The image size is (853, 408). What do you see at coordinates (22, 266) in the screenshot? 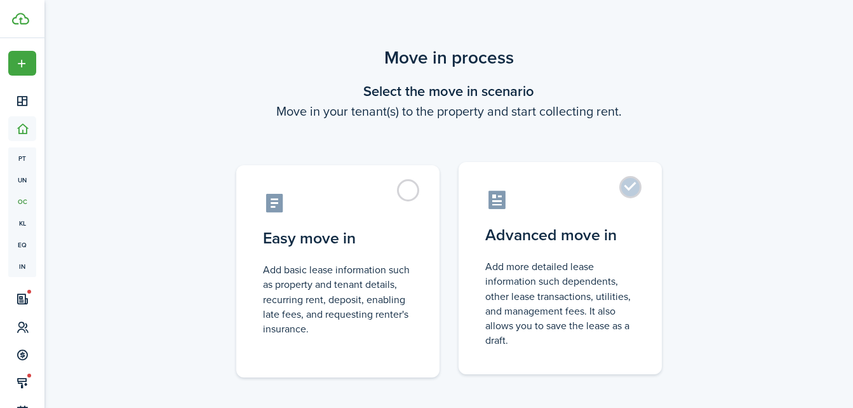
I see `span: in` at bounding box center [22, 266].